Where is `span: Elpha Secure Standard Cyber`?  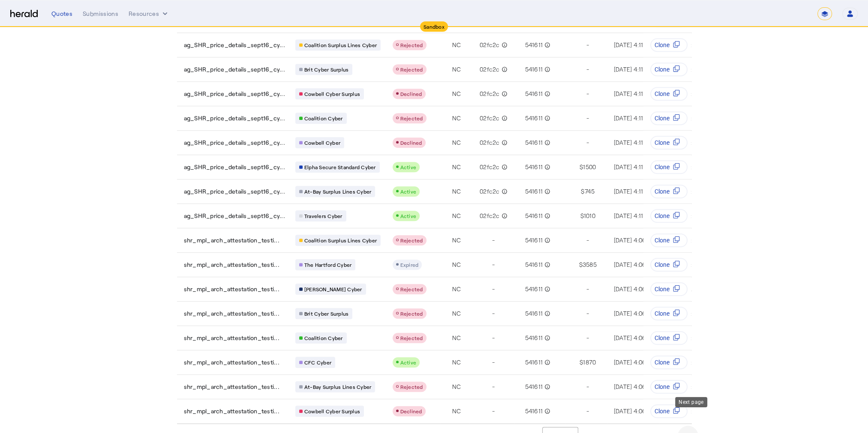
span: Elpha Secure Standard Cyber is located at coordinates (340, 167).